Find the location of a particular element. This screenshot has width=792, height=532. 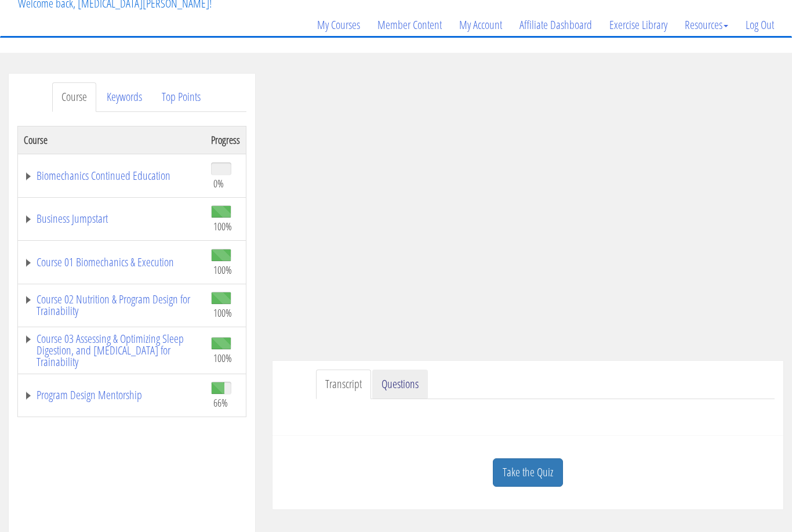

a: Course 02 Nutrition & Program Design for Trainability is located at coordinates (111, 305).